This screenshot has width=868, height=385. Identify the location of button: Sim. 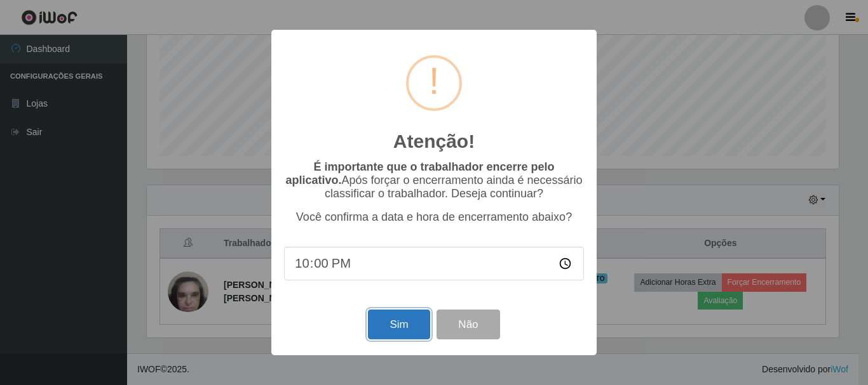
(398, 324).